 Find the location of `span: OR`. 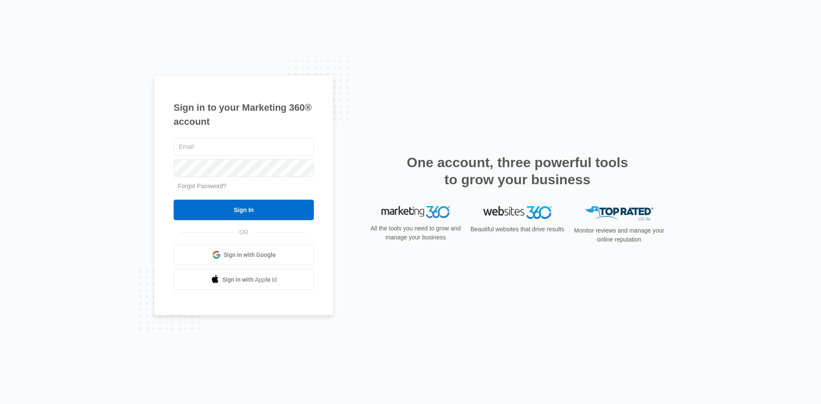

span: OR is located at coordinates (244, 232).